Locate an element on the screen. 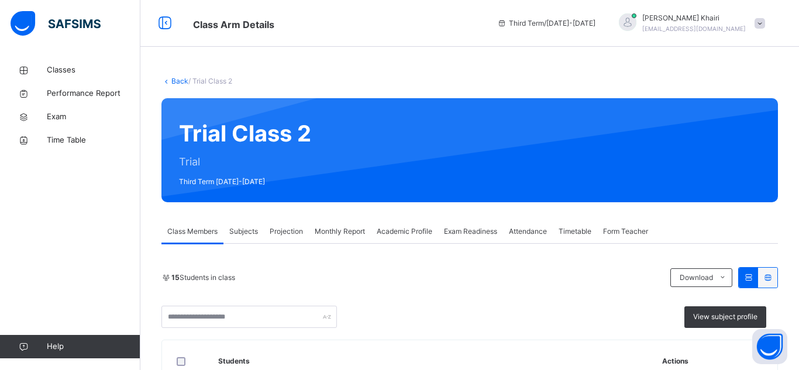  span: Download is located at coordinates (696, 278).